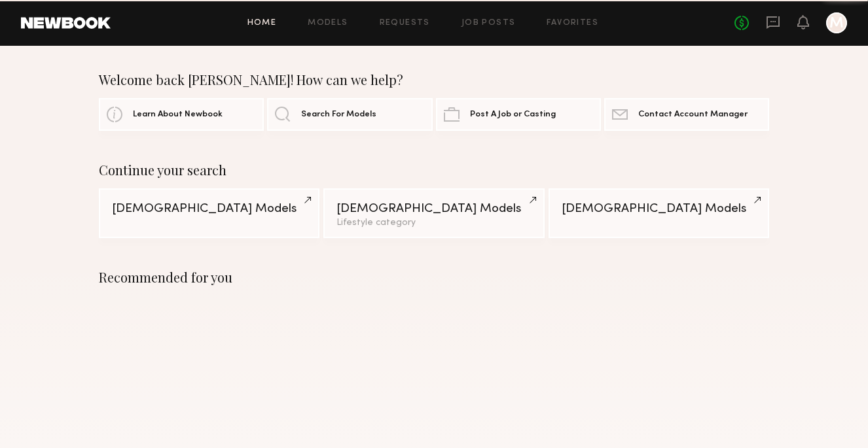 The width and height of the screenshot is (868, 448). I want to click on a: Search For Models, so click(350, 114).